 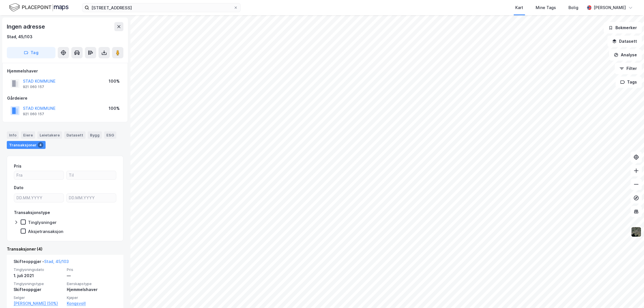 What do you see at coordinates (39, 290) in the screenshot?
I see `div: Skifteoppgjør` at bounding box center [39, 290].